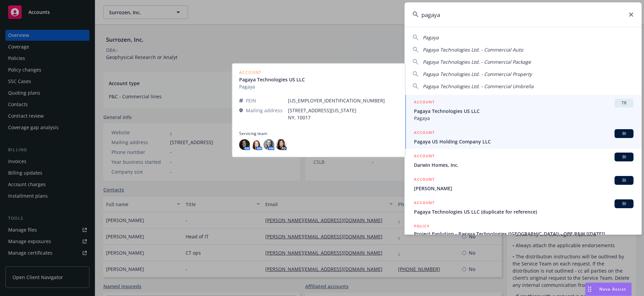  What do you see at coordinates (523, 211) in the screenshot?
I see `span: Pagaya Technologies US LLC (duplicate for reference)` at bounding box center [523, 211].